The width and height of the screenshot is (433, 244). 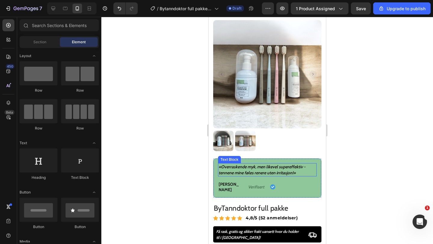 What do you see at coordinates (361, 8) in the screenshot?
I see `button: Save` at bounding box center [361, 8].